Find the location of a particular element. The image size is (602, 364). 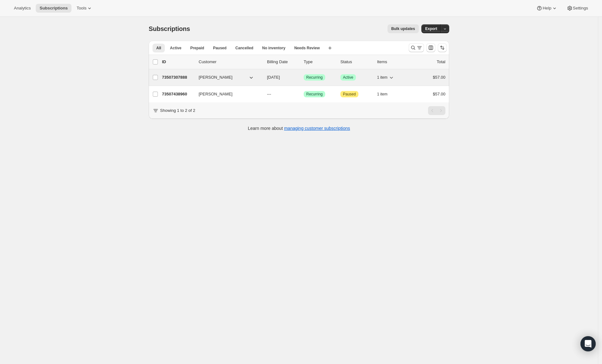

span: Bulk updates is located at coordinates (404, 29).